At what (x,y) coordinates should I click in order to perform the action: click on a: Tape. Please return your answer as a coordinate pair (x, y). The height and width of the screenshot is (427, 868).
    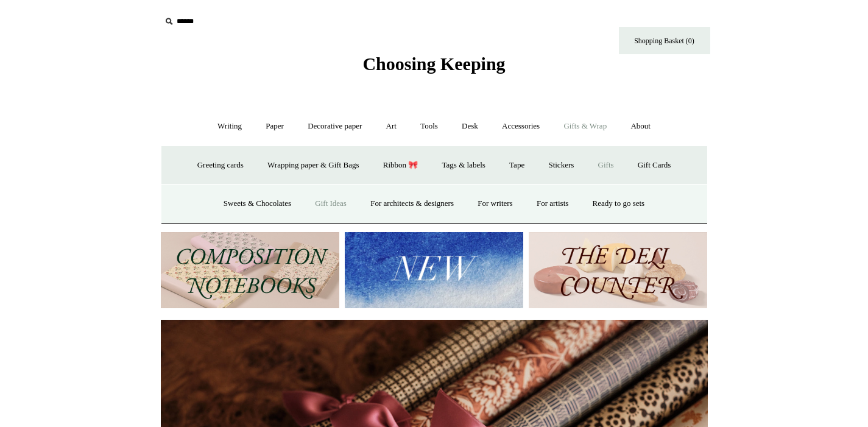
    Looking at the image, I should click on (516, 165).